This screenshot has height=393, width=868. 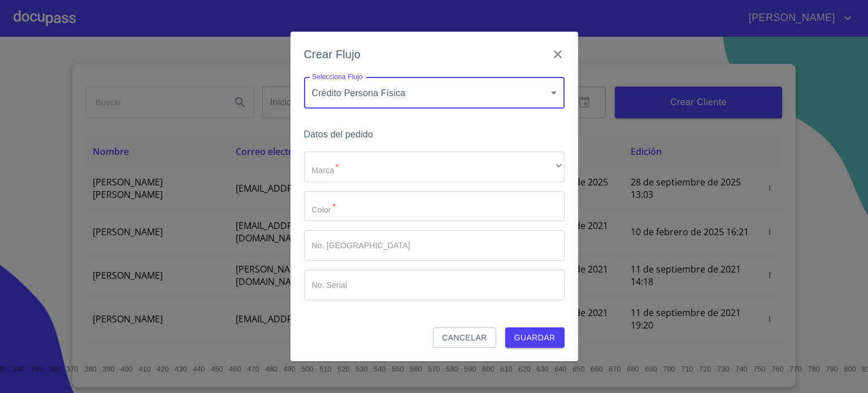 I want to click on button: Cancelar, so click(x=464, y=337).